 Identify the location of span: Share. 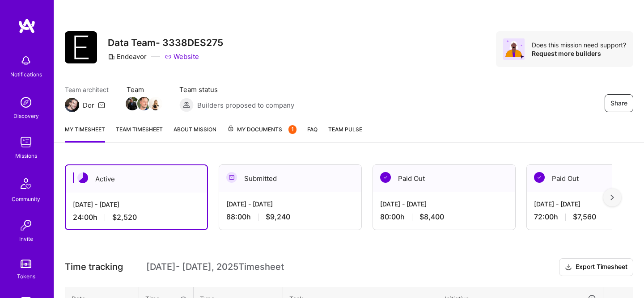
(619, 103).